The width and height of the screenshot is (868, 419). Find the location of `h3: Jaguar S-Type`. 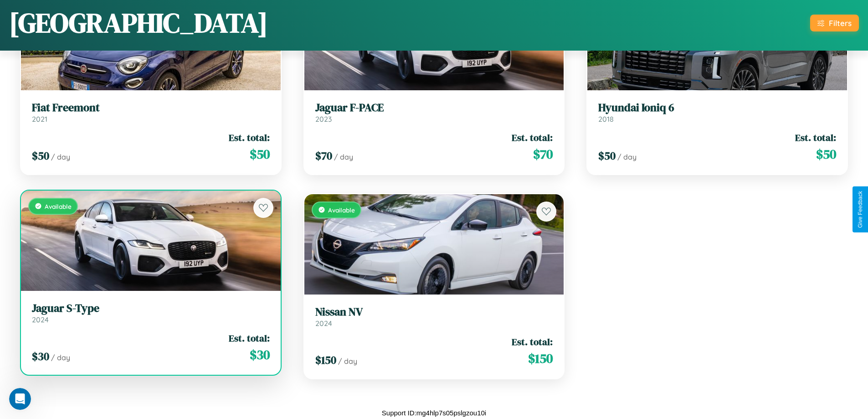

h3: Jaguar S-Type is located at coordinates (151, 308).